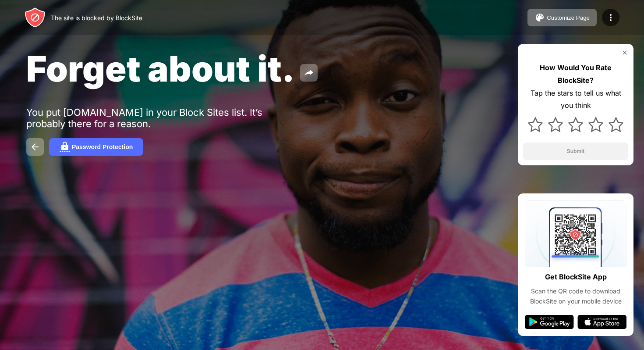 The width and height of the screenshot is (644, 350). What do you see at coordinates (102, 147) in the screenshot?
I see `div: Password Protection` at bounding box center [102, 147].